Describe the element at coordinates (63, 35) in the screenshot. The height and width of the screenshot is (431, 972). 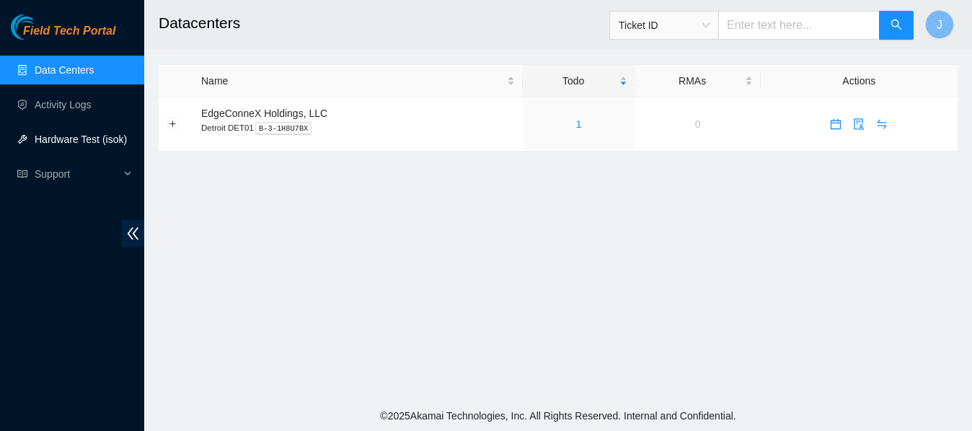
I see `a: Akamai TechnologiesField Tech Portal` at that location.